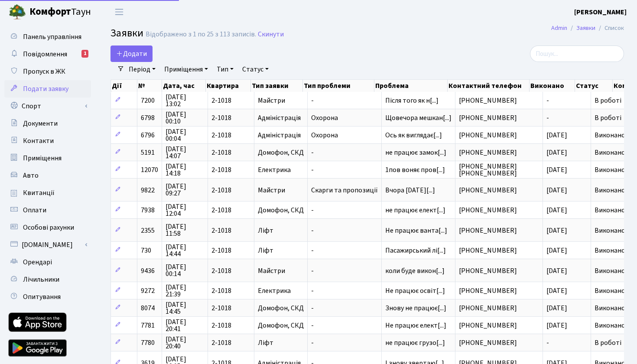 Image resolution: width=637 pixels, height=364 pixels. Describe the element at coordinates (44, 71) in the screenshot. I see `span: Пропуск в ЖК` at that location.